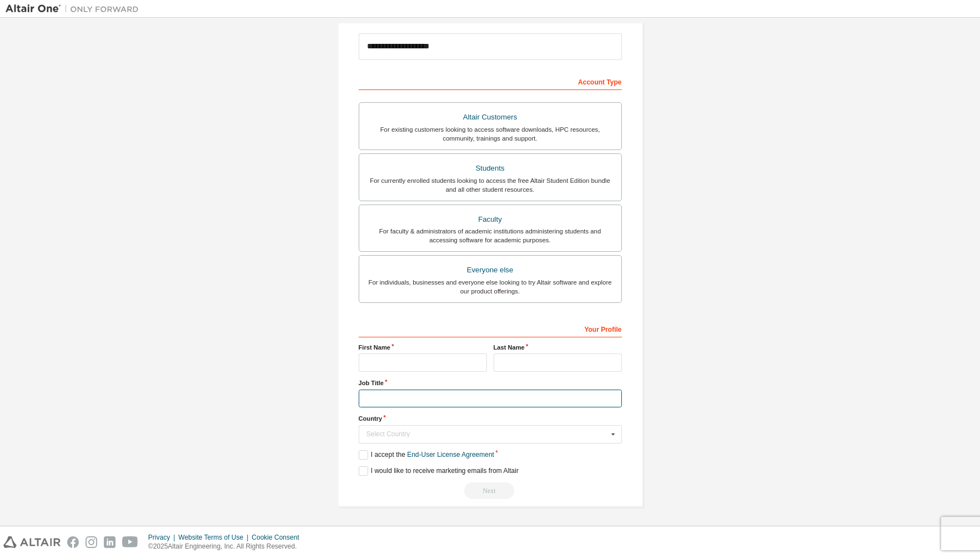  What do you see at coordinates (422, 347) in the screenshot?
I see `label: First Name` at bounding box center [422, 347].